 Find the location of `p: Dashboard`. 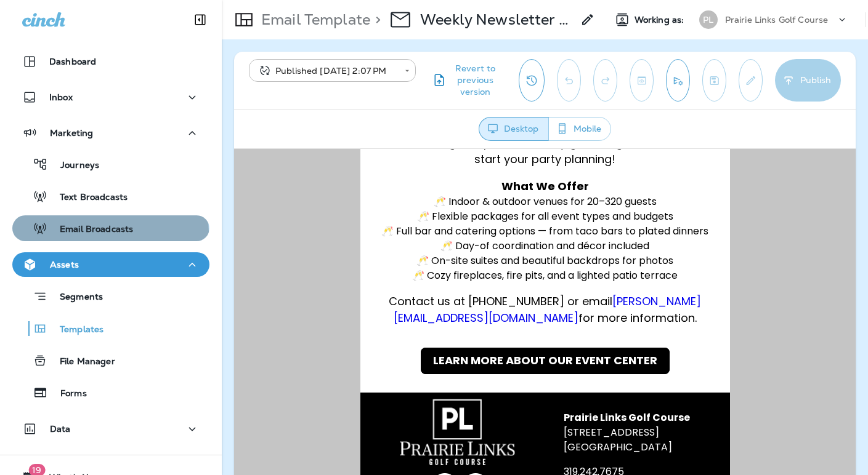

p: Dashboard is located at coordinates (73, 61).